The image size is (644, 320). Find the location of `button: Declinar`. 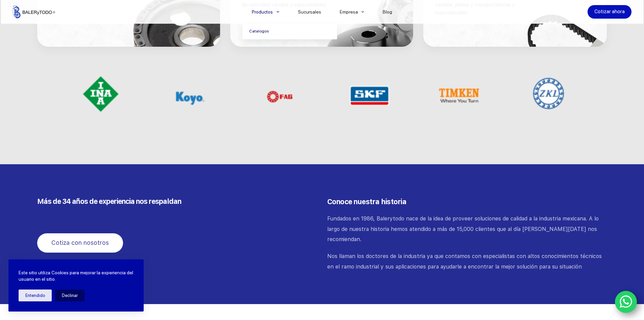

button: Declinar is located at coordinates (70, 295).